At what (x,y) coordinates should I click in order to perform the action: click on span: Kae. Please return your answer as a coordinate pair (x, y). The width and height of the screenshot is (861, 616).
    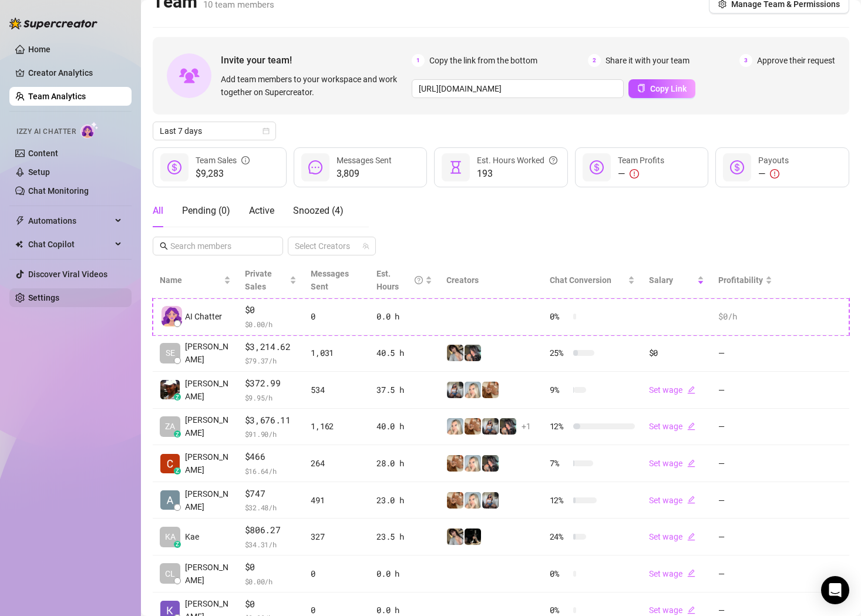
    Looking at the image, I should click on (192, 536).